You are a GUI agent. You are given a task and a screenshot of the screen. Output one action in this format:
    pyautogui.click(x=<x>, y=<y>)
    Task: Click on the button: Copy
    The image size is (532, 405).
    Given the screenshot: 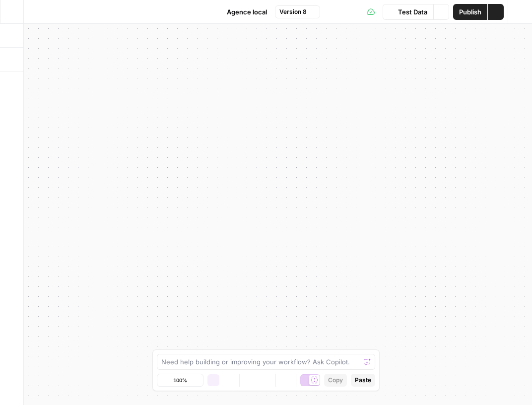 What is the action you would take?
    pyautogui.click(x=335, y=380)
    